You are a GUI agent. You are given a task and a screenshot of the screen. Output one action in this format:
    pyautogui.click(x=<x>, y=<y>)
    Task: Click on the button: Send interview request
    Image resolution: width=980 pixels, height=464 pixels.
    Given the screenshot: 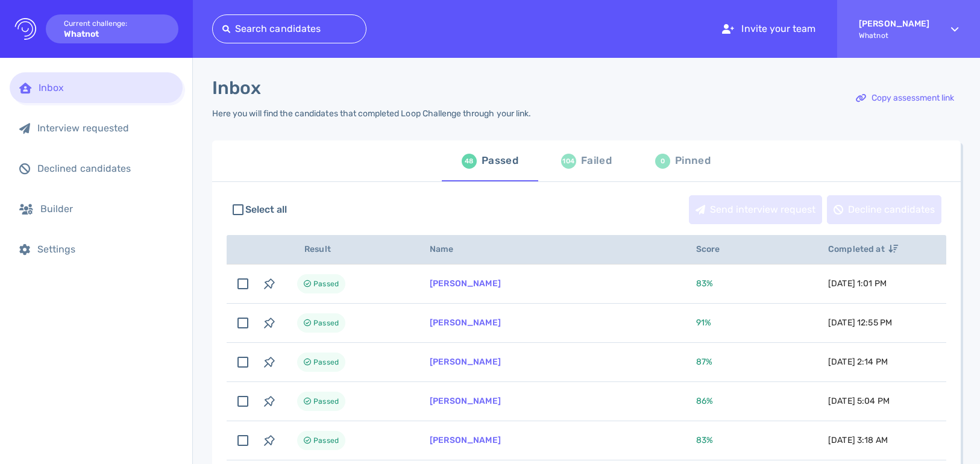 What is the action you would take?
    pyautogui.click(x=755, y=210)
    